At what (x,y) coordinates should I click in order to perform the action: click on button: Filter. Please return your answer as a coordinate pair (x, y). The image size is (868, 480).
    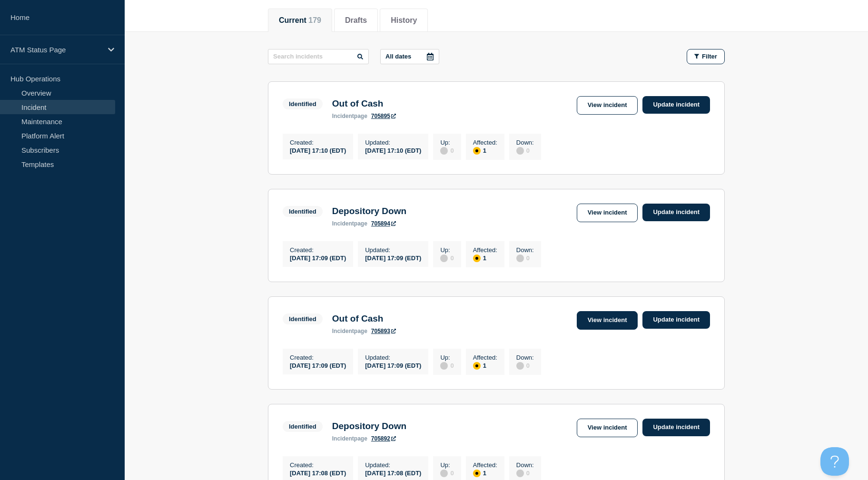
    Looking at the image, I should click on (706, 57).